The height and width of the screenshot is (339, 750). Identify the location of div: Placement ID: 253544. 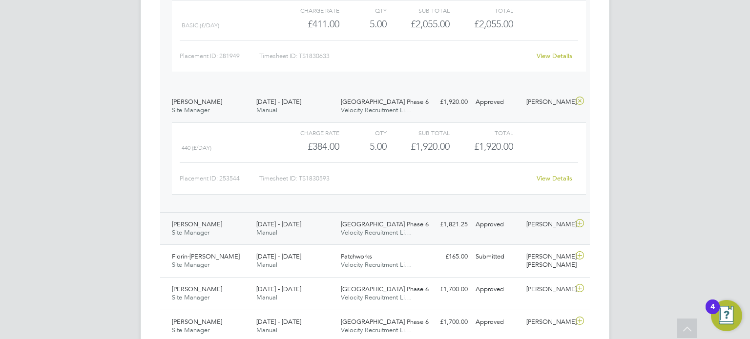
(219, 179).